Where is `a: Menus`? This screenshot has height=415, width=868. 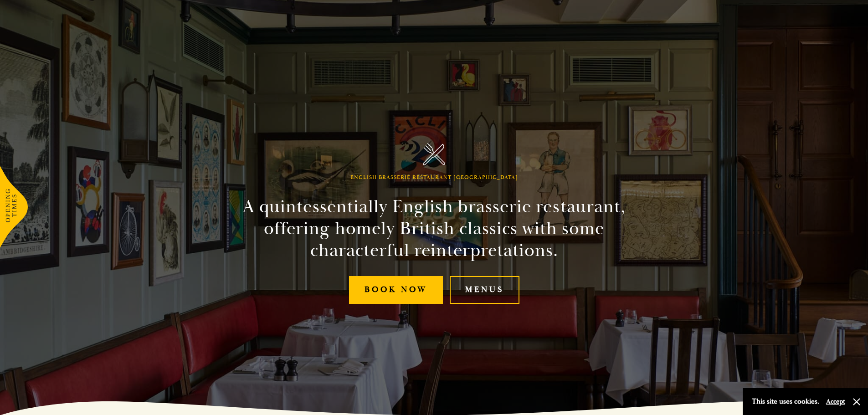
a: Menus is located at coordinates (484, 289).